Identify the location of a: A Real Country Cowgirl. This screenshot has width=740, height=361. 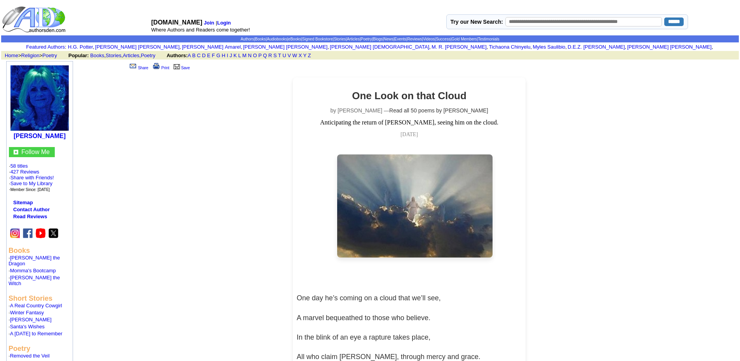
(36, 305).